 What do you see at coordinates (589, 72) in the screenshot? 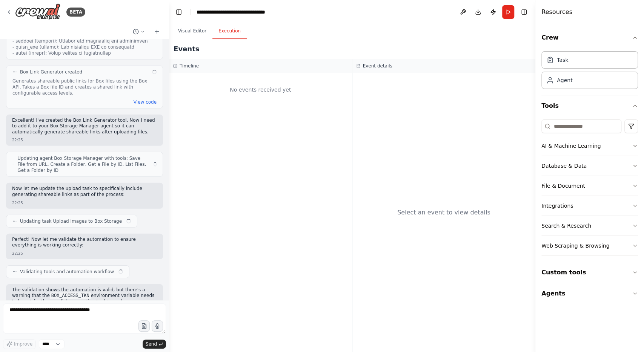
I see `div: Crew` at bounding box center [589, 72].